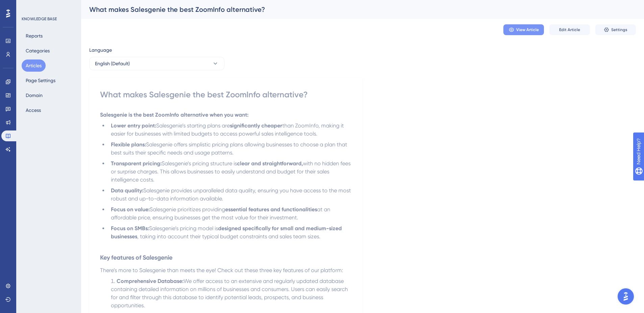 The width and height of the screenshot is (644, 313). Describe the element at coordinates (228, 236) in the screenshot. I see `span: , taking into account their typical budget constraints and sales team sizes.` at that location.